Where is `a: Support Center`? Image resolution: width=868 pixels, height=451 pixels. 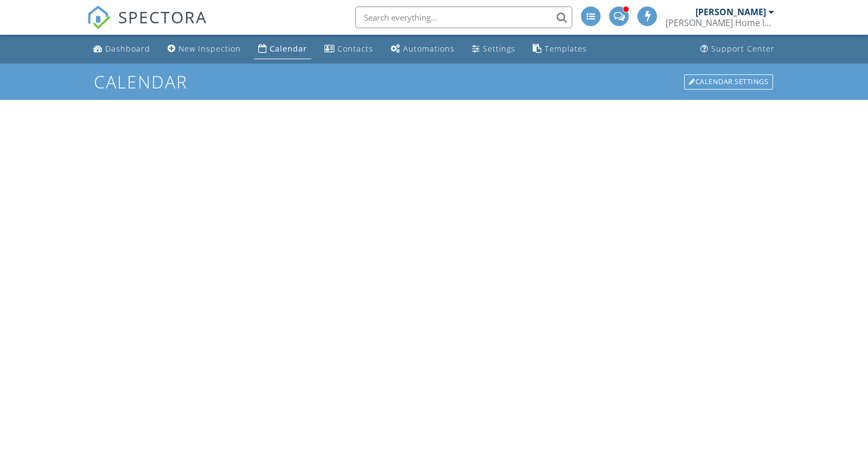 a: Support Center is located at coordinates (737, 49).